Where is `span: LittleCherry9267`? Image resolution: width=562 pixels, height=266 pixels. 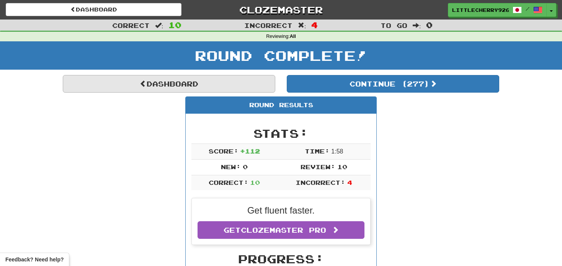
span: LittleCherry9267 is located at coordinates (481, 10).